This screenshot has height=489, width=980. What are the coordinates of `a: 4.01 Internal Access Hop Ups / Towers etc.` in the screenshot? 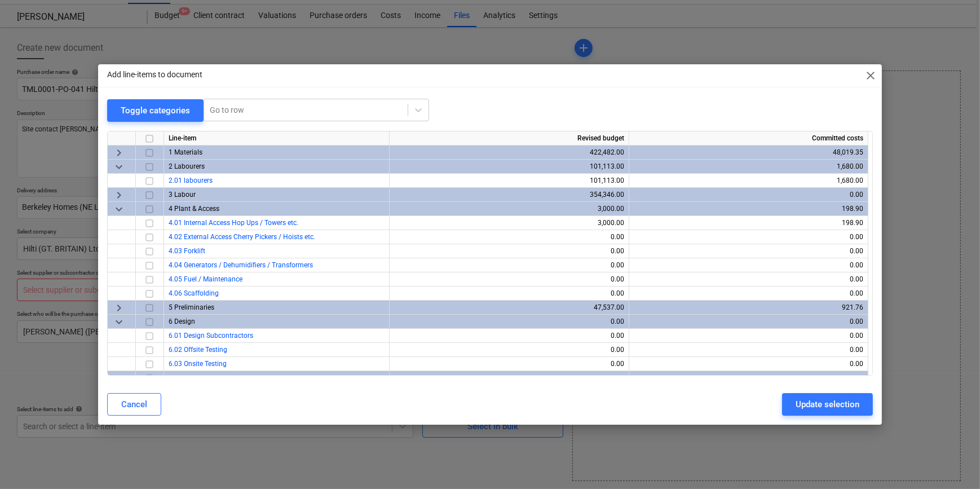 It's located at (233, 223).